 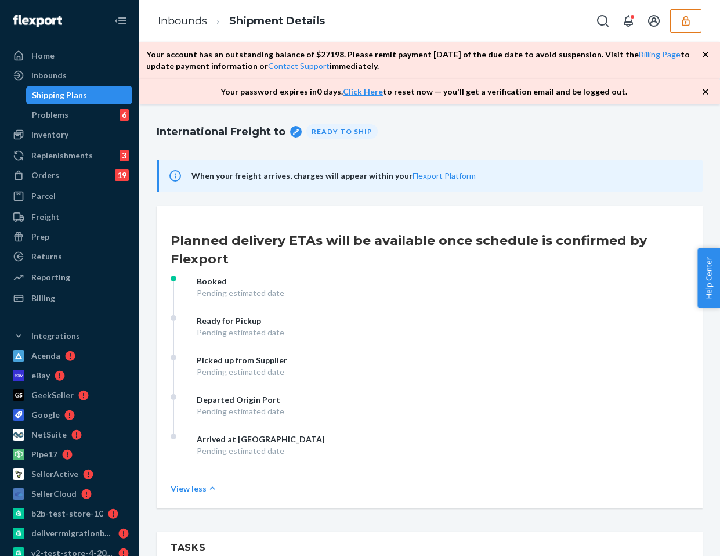 I want to click on button: Help Center, so click(x=708, y=278).